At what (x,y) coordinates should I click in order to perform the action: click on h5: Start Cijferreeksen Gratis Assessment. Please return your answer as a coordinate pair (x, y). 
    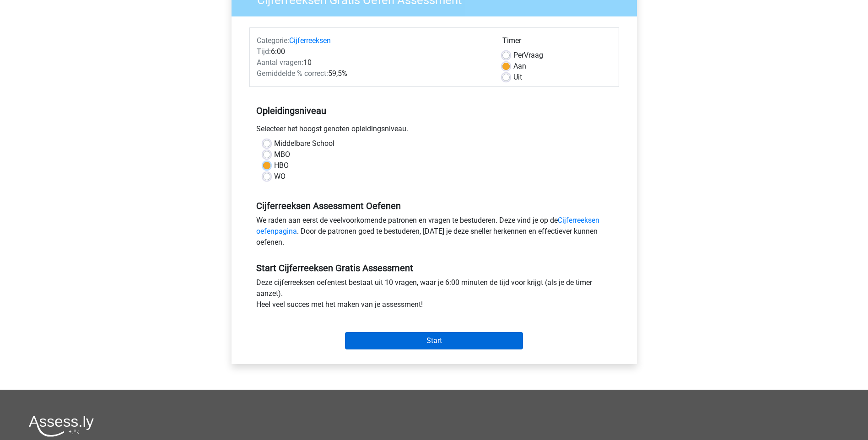
    Looking at the image, I should click on (434, 268).